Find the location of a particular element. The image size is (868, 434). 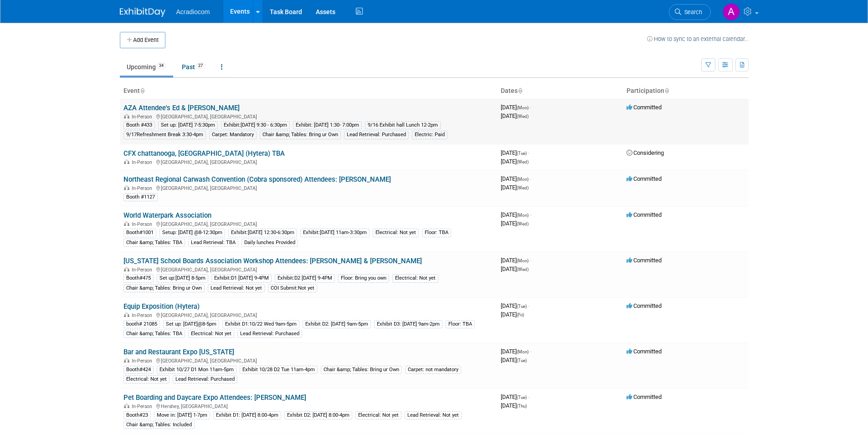

div: Booth#23 is located at coordinates (137, 415).